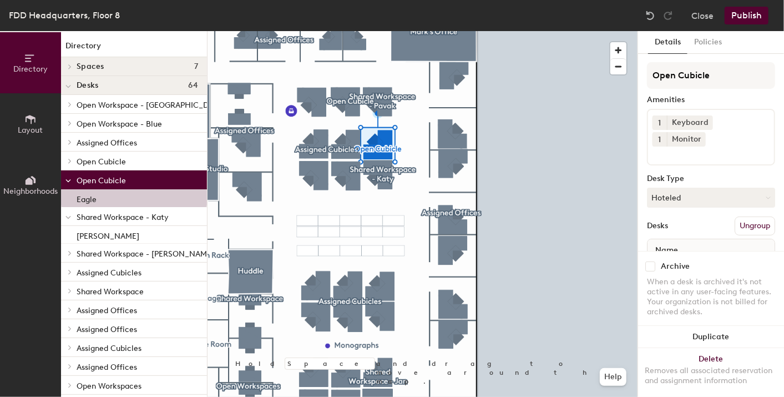  I want to click on span: Name, so click(666, 250).